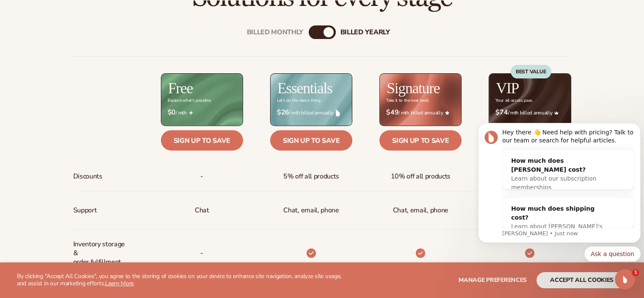  Describe the element at coordinates (407, 100) in the screenshot. I see `div: Take it to the next level.` at that location.